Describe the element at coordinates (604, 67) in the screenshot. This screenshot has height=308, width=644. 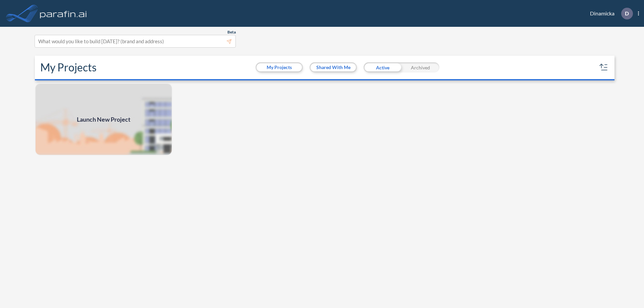
I see `button: sort` at that location.